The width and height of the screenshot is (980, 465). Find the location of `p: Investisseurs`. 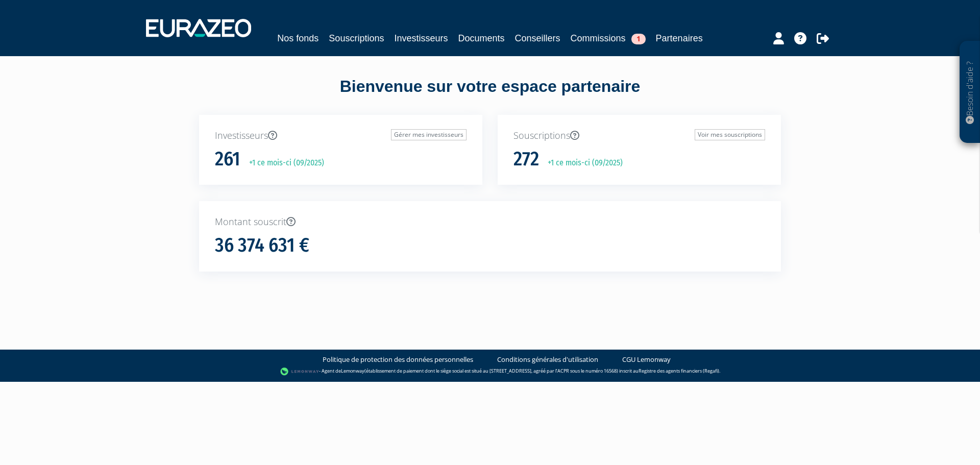

p: Investisseurs is located at coordinates (341, 136).